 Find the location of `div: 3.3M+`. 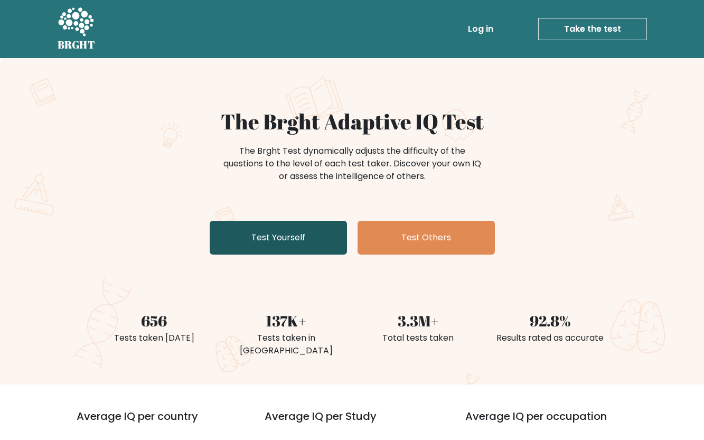

div: 3.3M+ is located at coordinates (418, 321).